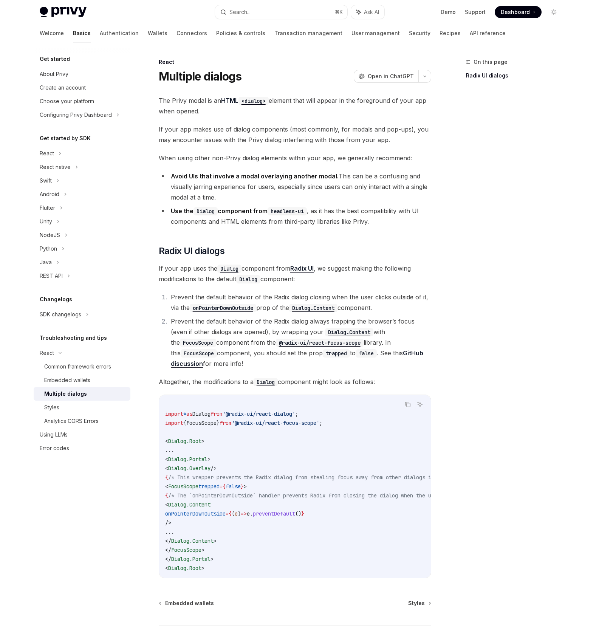 The height and width of the screenshot is (638, 599). What do you see at coordinates (245, 100) in the screenshot?
I see `a: HTML<dialog>` at bounding box center [245, 100].